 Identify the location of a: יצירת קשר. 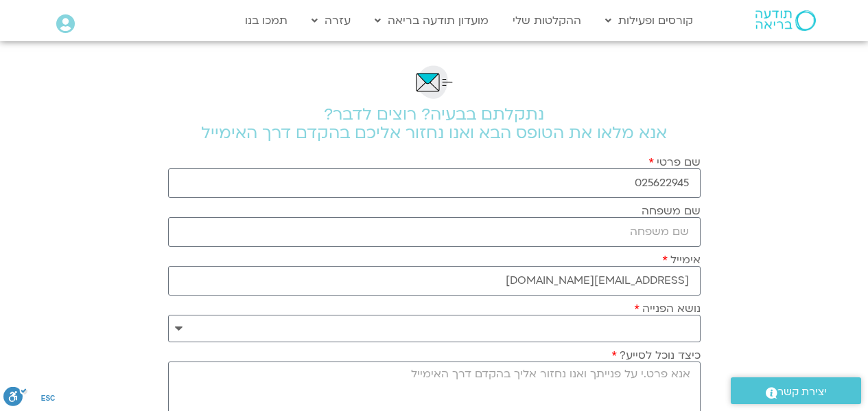
(796, 390).